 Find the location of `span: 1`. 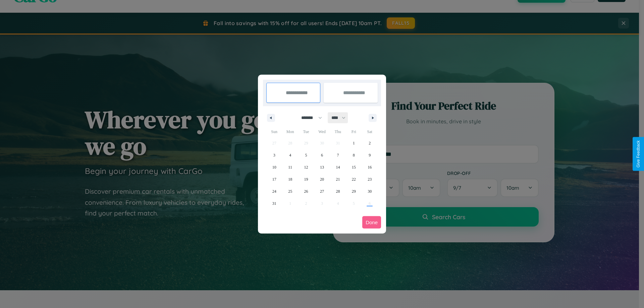

span: 1 is located at coordinates (354, 143).